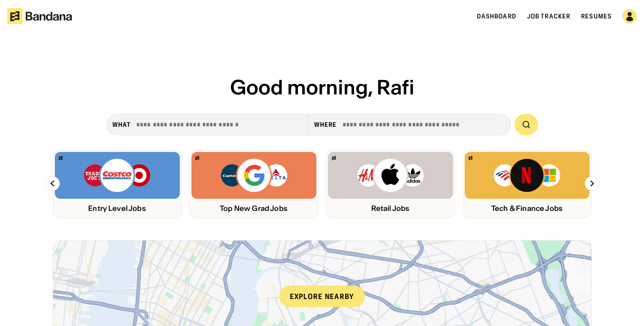  What do you see at coordinates (322, 296) in the screenshot?
I see `div: Explore nearby` at bounding box center [322, 296].